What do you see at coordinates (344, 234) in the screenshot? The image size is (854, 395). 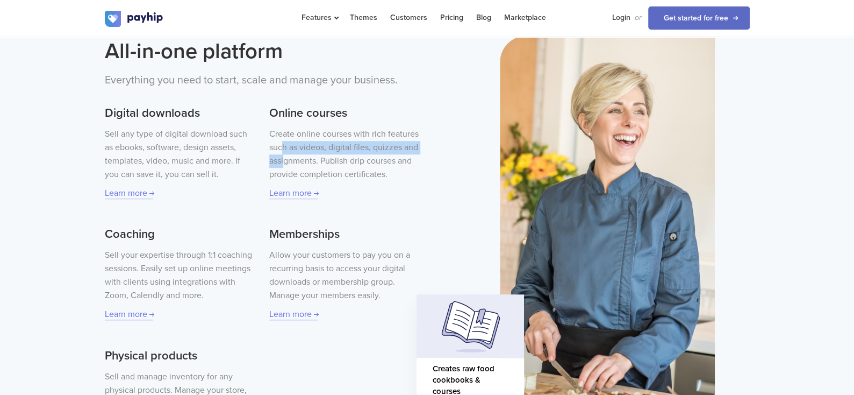 I see `h3: Memberships` at bounding box center [344, 234].